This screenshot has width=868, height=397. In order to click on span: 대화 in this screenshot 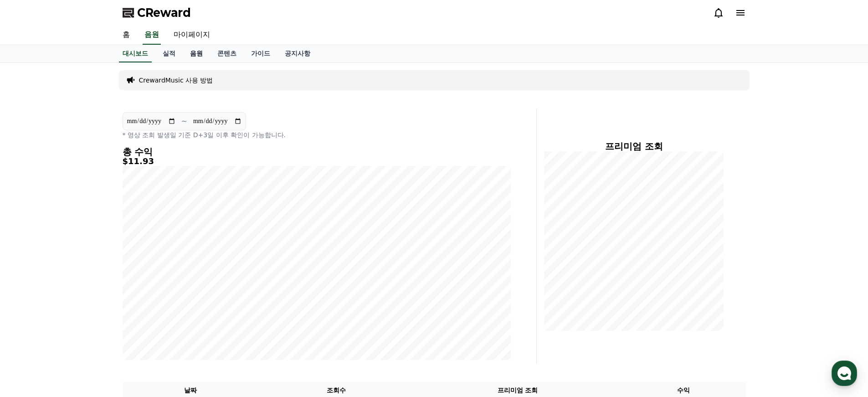, I will do `click(88, 307)`.